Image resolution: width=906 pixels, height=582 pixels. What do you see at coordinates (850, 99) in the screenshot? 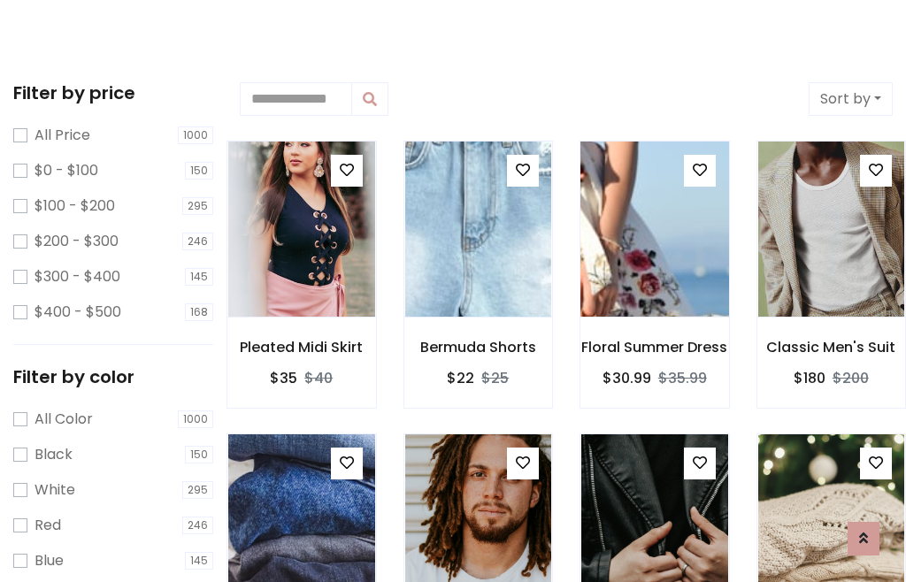
I see `button: Sort by` at bounding box center [850, 99].